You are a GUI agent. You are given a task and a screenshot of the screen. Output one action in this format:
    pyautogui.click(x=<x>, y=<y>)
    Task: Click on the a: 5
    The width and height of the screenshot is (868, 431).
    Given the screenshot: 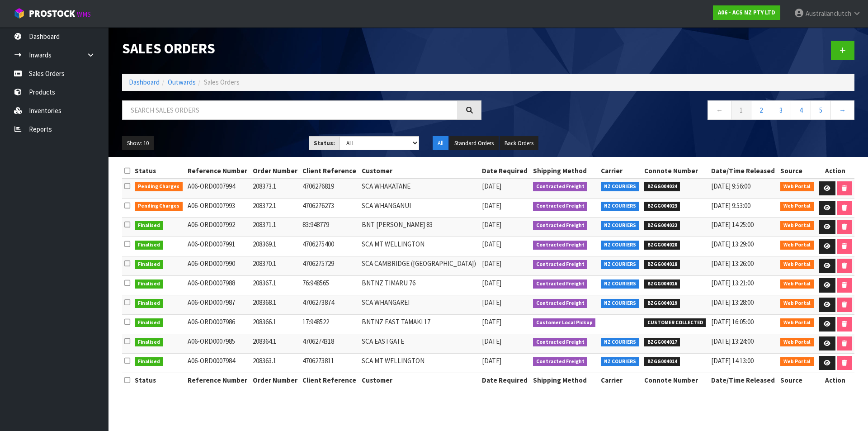 What is the action you would take?
    pyautogui.click(x=821, y=110)
    